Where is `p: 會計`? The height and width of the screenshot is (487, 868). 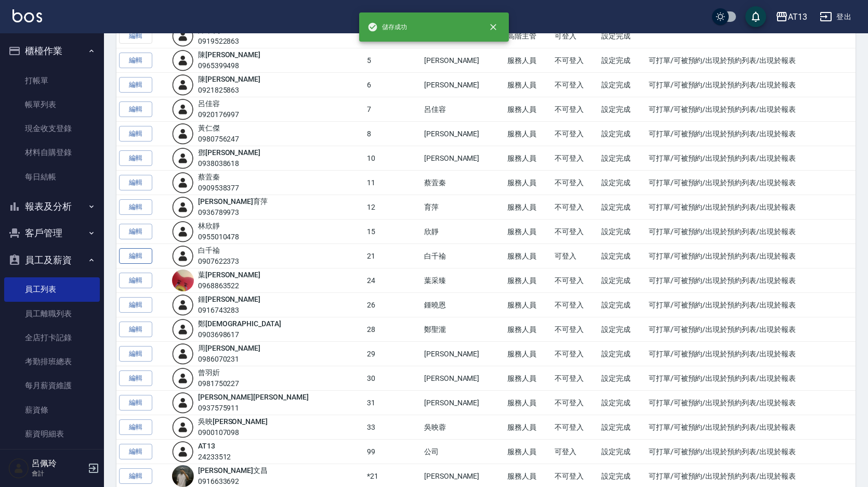 p: 會計 is located at coordinates (58, 473).